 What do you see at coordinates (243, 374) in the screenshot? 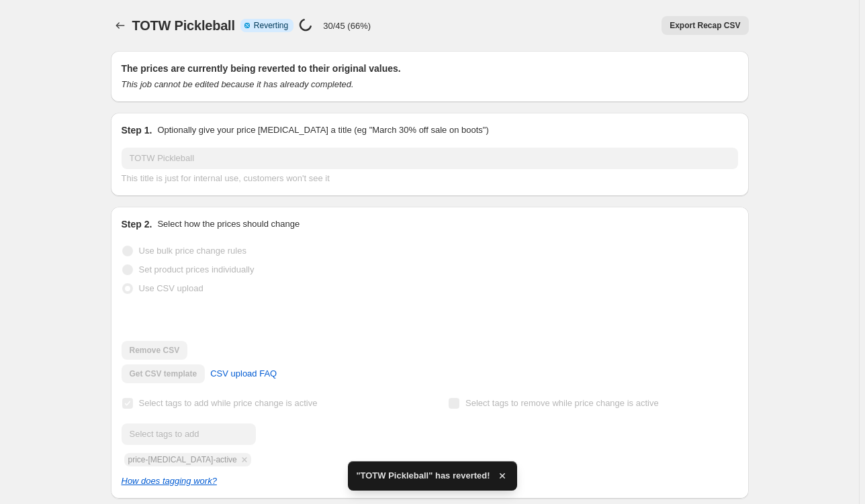
I see `a: CSV upload FAQ` at bounding box center [243, 374].